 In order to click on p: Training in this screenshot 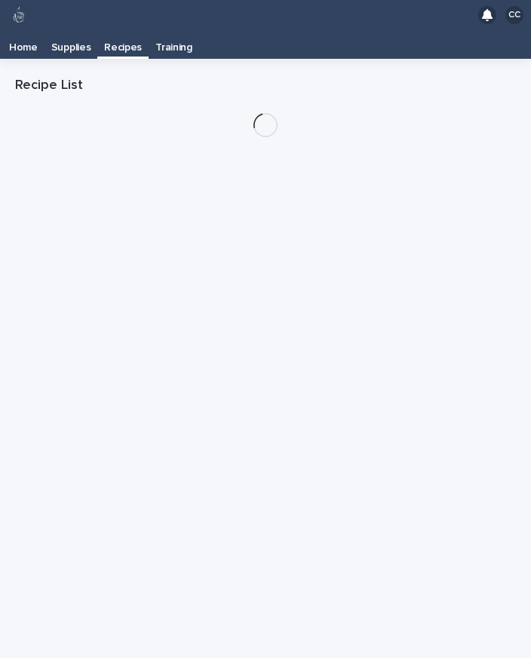, I will do `click(173, 42)`.